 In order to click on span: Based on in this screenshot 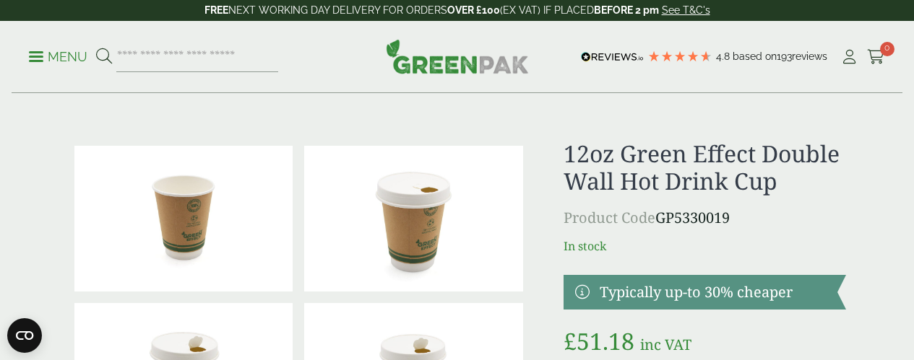, I will do `click(754, 56)`.